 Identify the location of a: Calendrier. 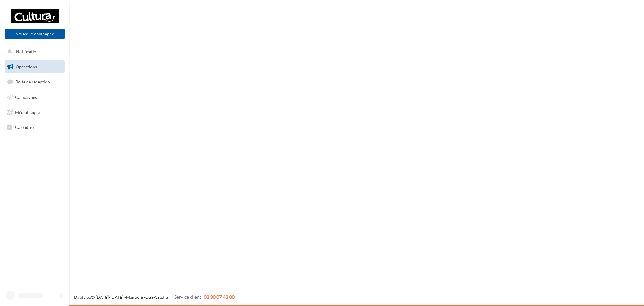
(35, 127).